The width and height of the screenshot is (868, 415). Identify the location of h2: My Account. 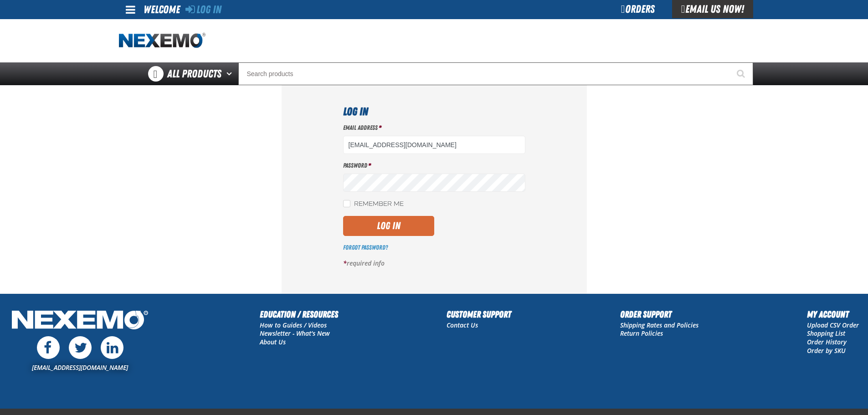
(833, 314).